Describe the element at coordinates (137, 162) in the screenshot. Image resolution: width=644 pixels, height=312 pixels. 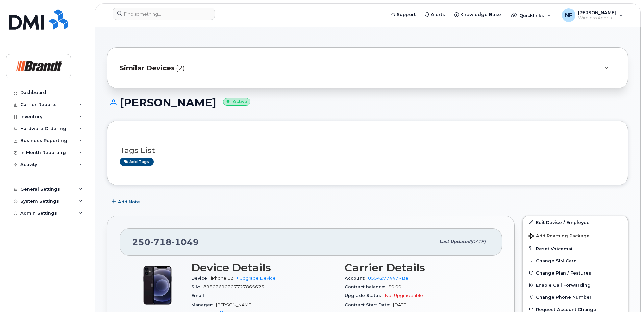
I see `a: Add tags` at that location.